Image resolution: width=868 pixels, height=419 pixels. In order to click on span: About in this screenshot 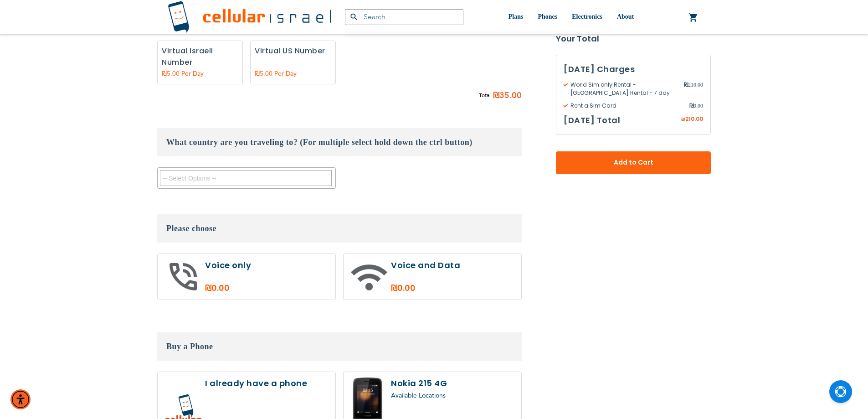, I will do `click(625, 16)`.